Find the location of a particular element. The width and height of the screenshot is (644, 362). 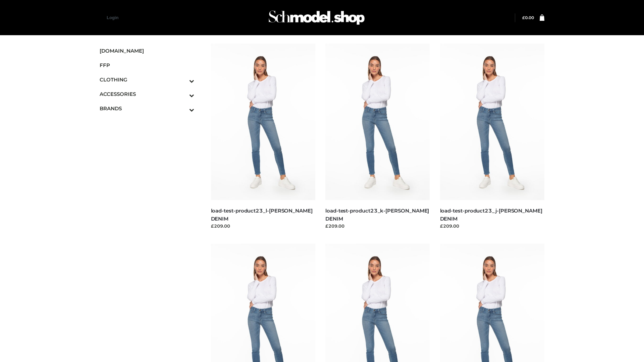

a: Schmodel Admin 964 is located at coordinates (317, 18).